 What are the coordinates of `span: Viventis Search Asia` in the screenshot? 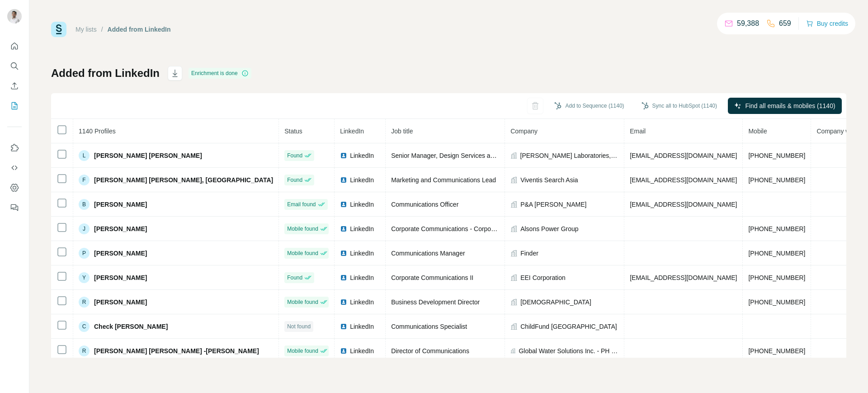 It's located at (549, 180).